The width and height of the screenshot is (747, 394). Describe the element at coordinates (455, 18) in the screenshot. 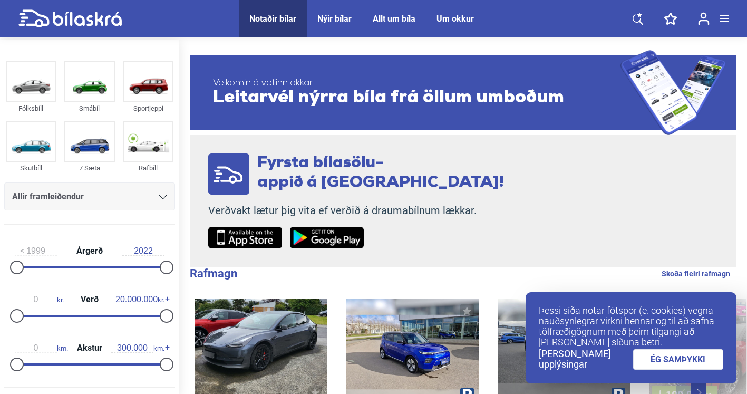

I see `div: Um okkur` at that location.